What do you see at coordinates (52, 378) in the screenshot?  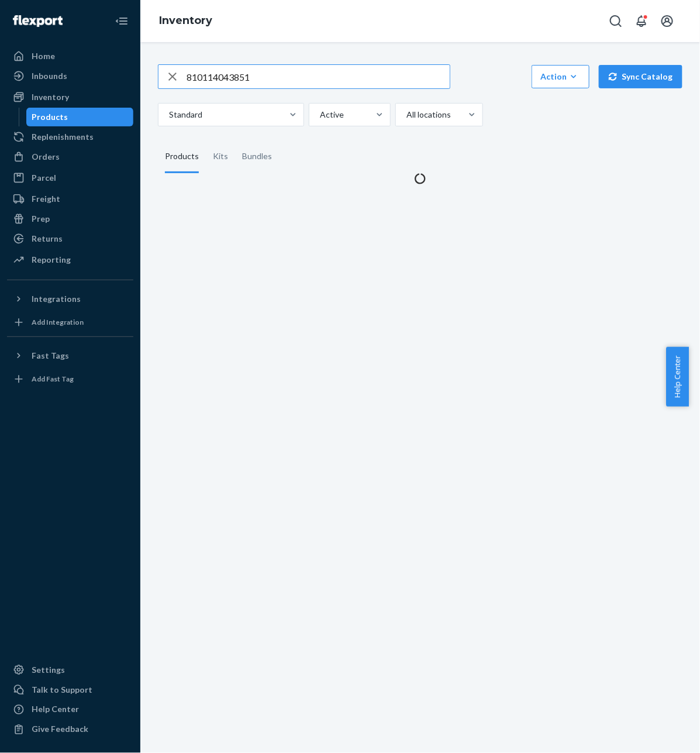 I see `div: Add Fast Tag` at bounding box center [52, 378].